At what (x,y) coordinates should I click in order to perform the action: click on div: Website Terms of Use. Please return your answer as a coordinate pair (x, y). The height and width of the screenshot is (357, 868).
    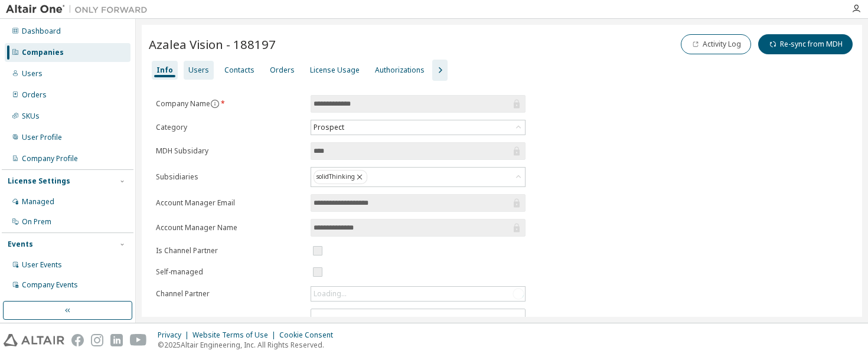
    Looking at the image, I should click on (235, 335).